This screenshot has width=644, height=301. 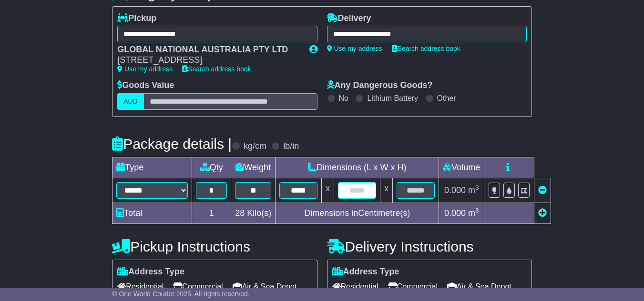 I want to click on label: Any Dangerous Goods?, so click(x=380, y=86).